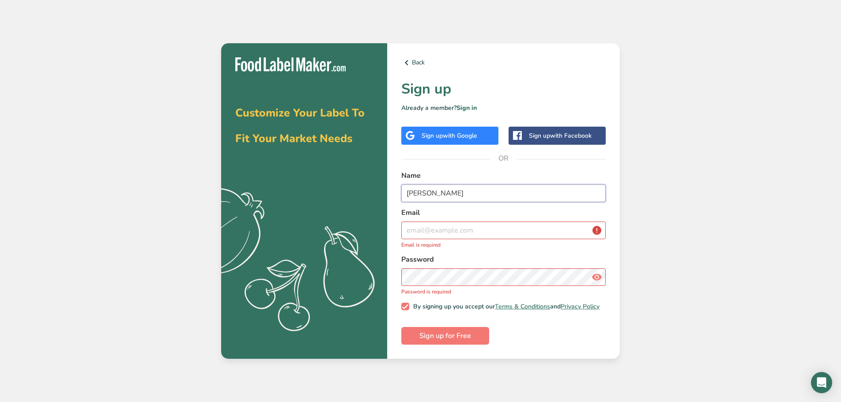 This screenshot has height=402, width=841. What do you see at coordinates (504, 307) in the screenshot?
I see `span: By signing up you accept our and` at bounding box center [504, 307].